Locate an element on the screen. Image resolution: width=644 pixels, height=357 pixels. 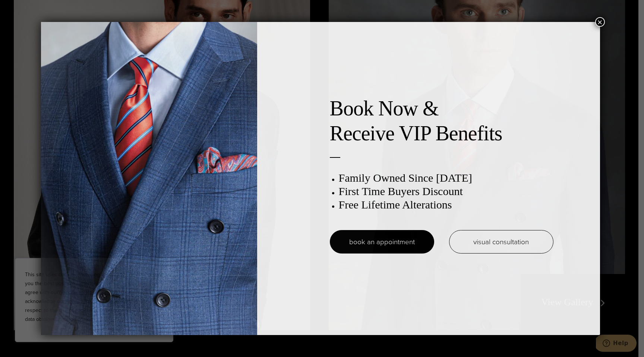
h3: First Time Buyers Discount is located at coordinates (446, 192).